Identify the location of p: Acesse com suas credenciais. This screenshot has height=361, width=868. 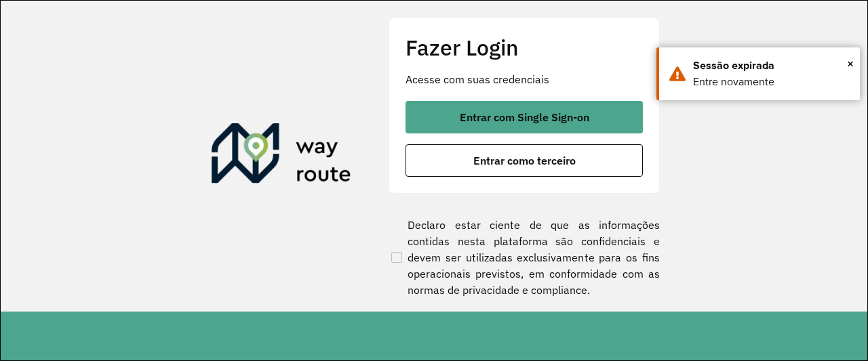
(524, 79).